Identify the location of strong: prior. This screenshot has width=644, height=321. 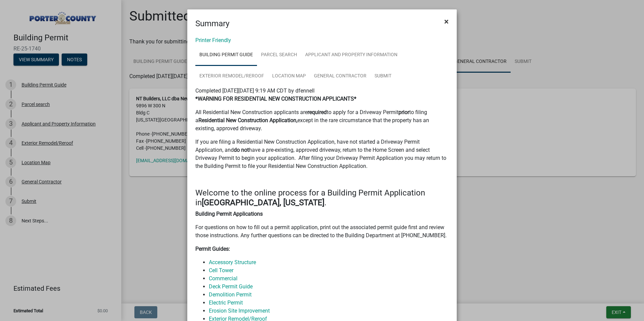
(404, 112).